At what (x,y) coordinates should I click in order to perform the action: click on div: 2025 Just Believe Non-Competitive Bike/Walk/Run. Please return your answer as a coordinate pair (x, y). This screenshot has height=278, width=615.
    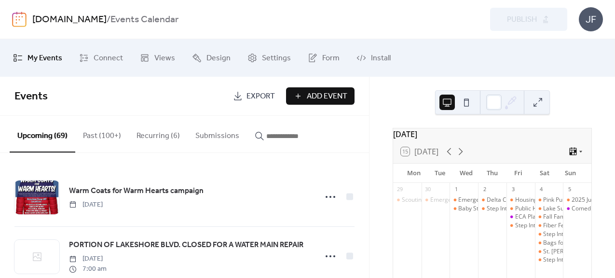
    Looking at the image, I should click on (577, 200).